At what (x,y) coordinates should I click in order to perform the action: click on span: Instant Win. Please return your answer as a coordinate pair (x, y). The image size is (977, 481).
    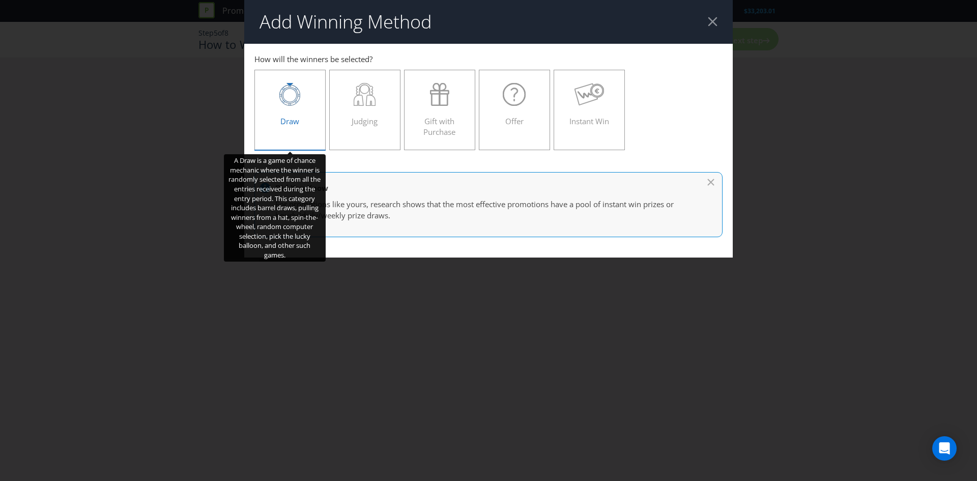
    Looking at the image, I should click on (589, 121).